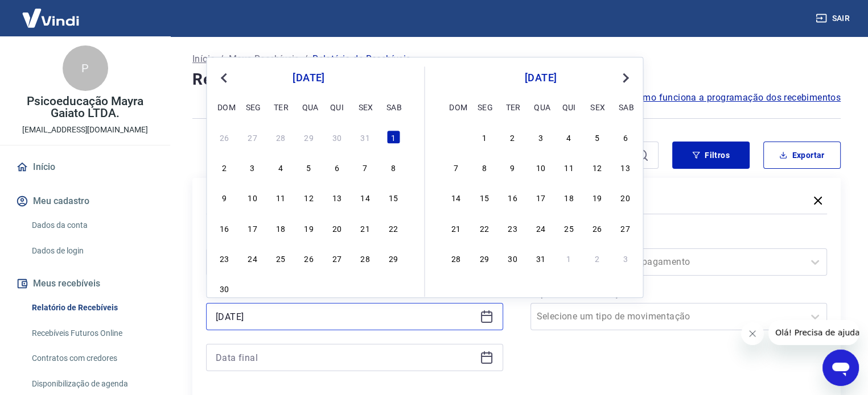  Describe the element at coordinates (512, 228) in the screenshot. I see `div: Choose terça-feira, 23 de julho de 2024` at that location.